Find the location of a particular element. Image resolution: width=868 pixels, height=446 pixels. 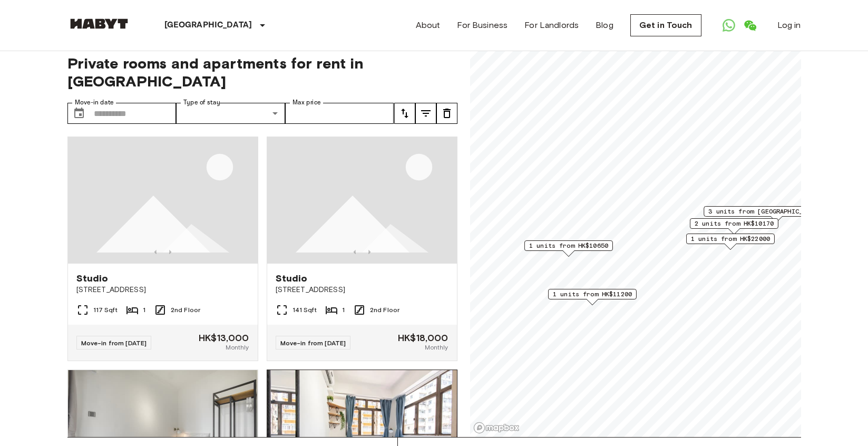

span: 1 units from HK$10650 is located at coordinates (569, 246).